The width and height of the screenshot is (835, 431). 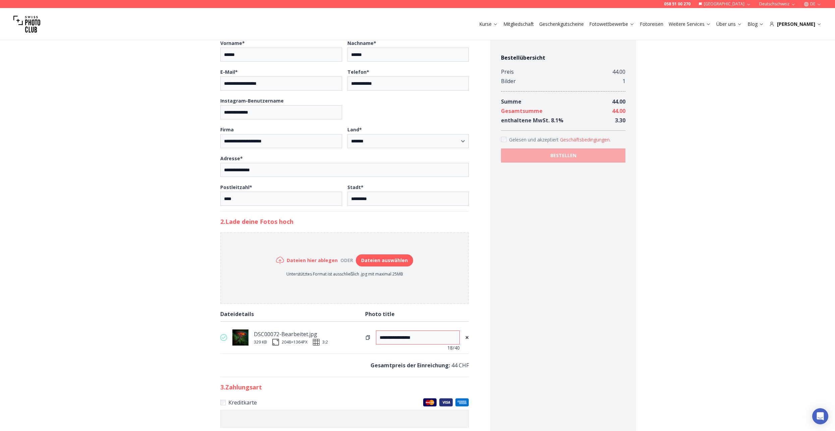 What do you see at coordinates (522, 111) in the screenshot?
I see `div: Gesamtsumme` at bounding box center [522, 111].